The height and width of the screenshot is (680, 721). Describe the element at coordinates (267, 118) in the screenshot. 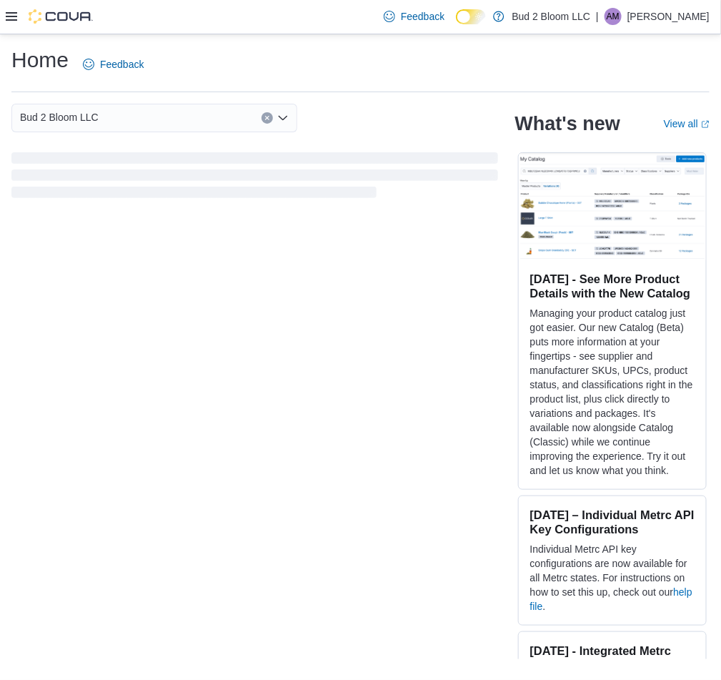

I see `button: Clear input` at that location.